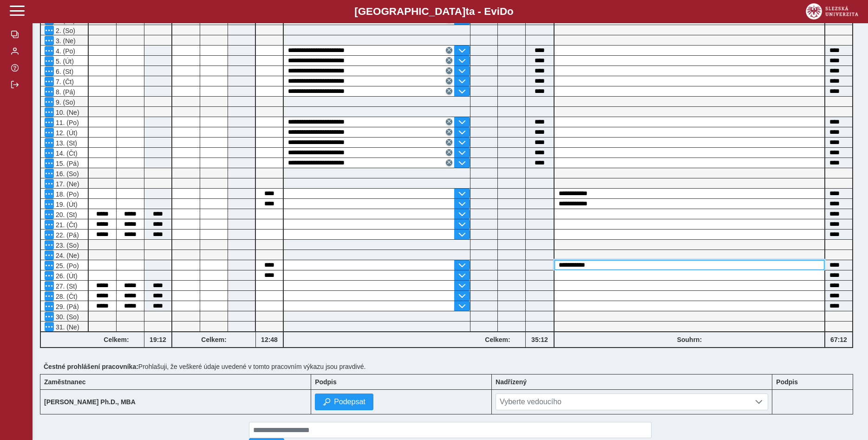  What do you see at coordinates (65, 214) in the screenshot?
I see `span: 20. (St)` at bounding box center [65, 214].